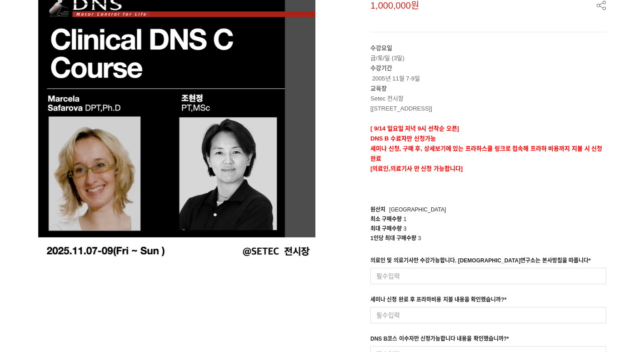 The width and height of the screenshot is (644, 352). I want to click on strong: 수강기간, so click(381, 68).